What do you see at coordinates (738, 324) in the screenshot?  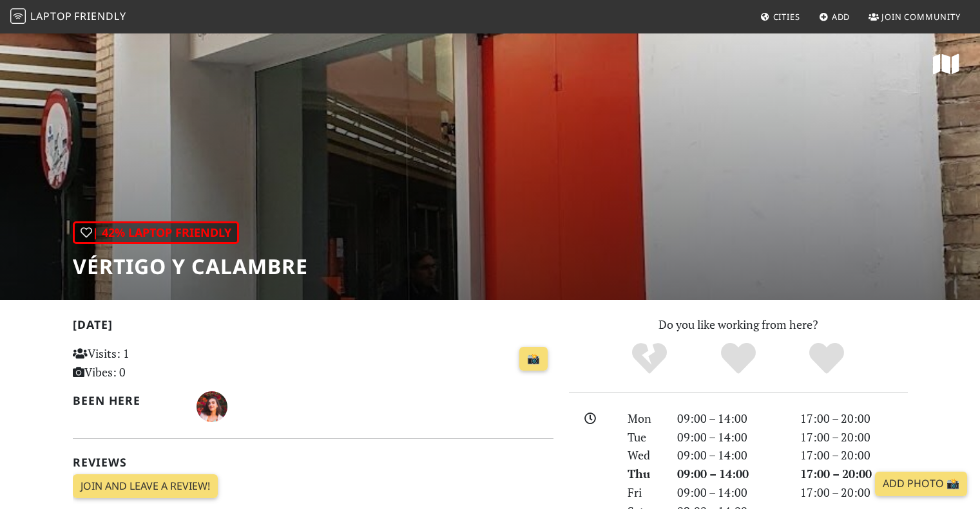 I see `p: Do you like working from here?` at bounding box center [738, 324].